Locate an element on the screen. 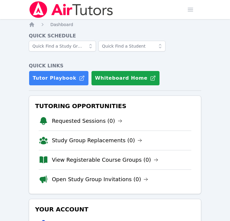 This screenshot has width=230, height=221. input: Quick Find a Study Group is located at coordinates (62, 46).